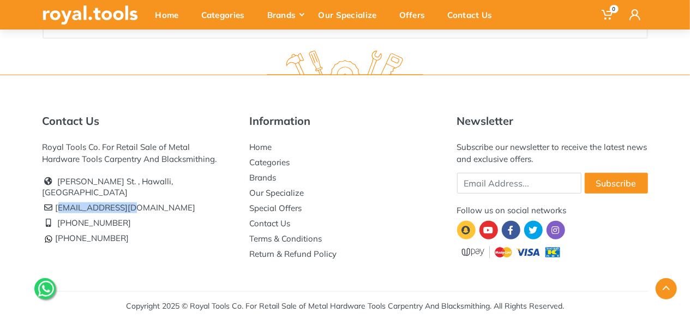 Image resolution: width=690 pixels, height=319 pixels. What do you see at coordinates (263, 177) in the screenshot?
I see `a: Brands` at bounding box center [263, 177].